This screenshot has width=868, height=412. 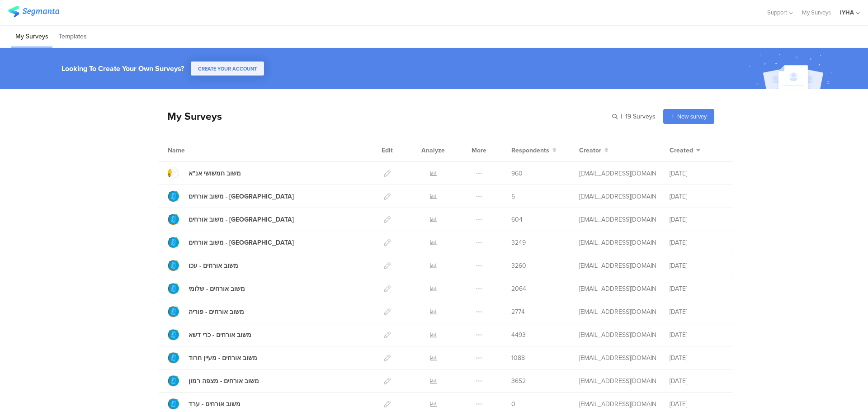 I want to click on span: Created, so click(x=681, y=150).